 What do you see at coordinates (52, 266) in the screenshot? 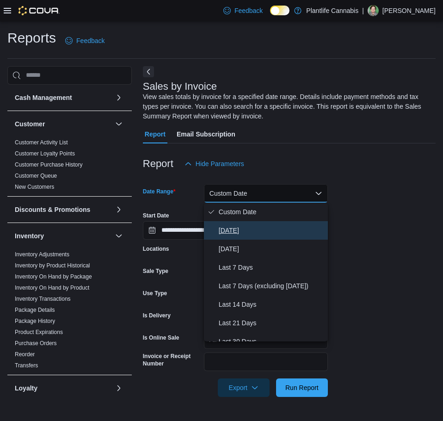
I see `a: Inventory by Product Historical` at bounding box center [52, 266].